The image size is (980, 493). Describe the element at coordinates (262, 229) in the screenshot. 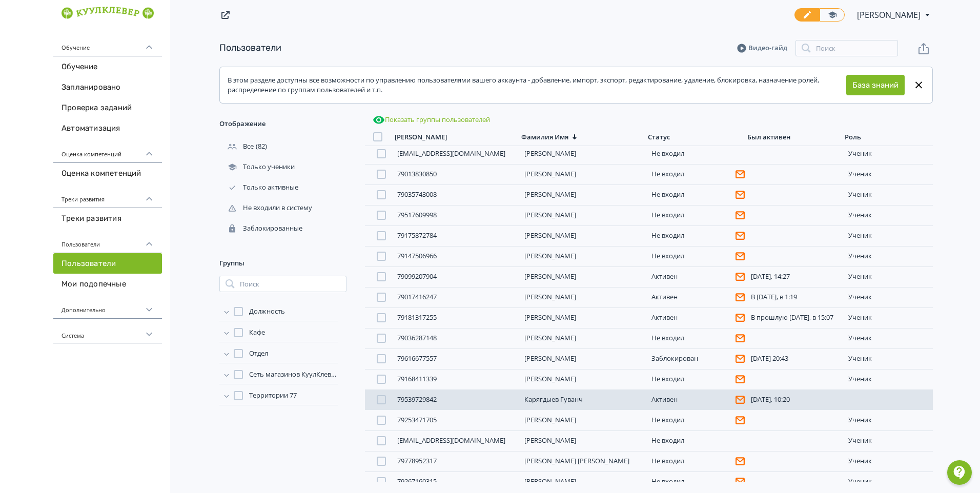

I see `div: Заблокированные` at that location.